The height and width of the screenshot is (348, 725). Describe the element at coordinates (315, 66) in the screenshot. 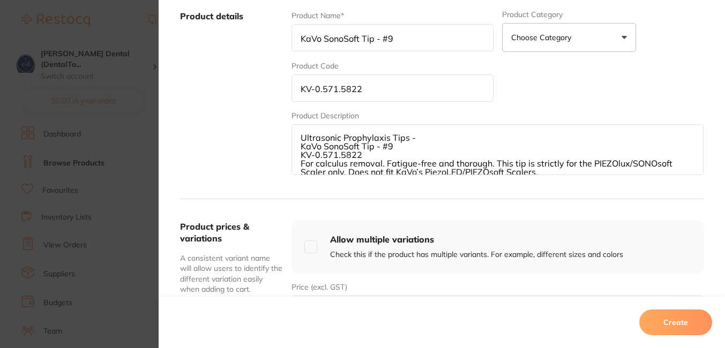

I see `label: Product Code` at that location.